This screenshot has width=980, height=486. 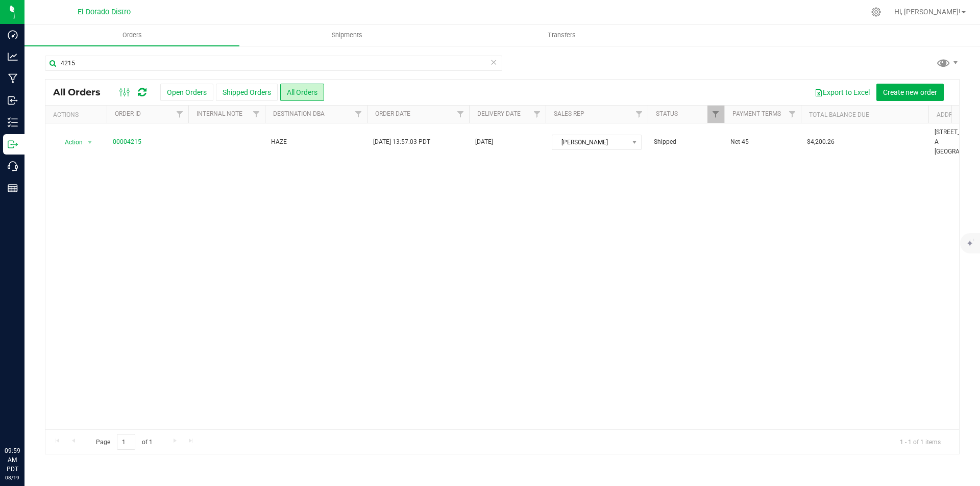 What do you see at coordinates (762, 142) in the screenshot?
I see `span: Net 45` at bounding box center [762, 142].